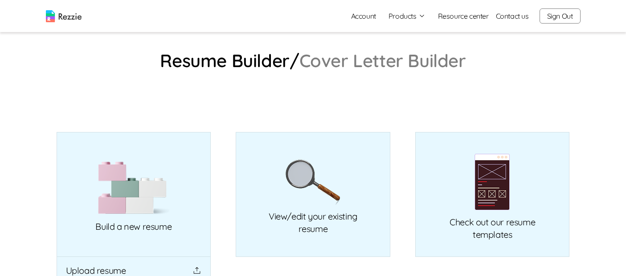  I want to click on button: Sign Out, so click(560, 16).